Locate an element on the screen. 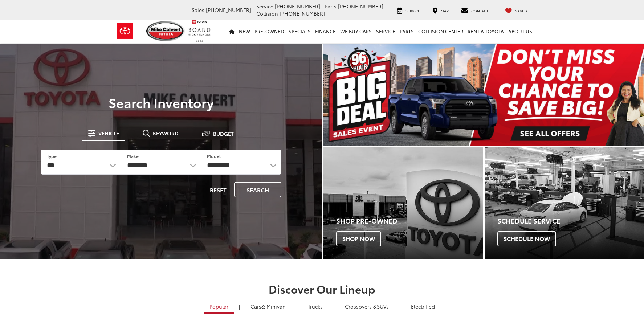  a: Popular is located at coordinates (219, 307).